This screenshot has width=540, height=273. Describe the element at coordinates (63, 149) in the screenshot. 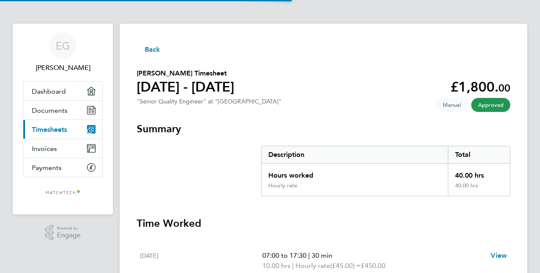

I see `a: Invoices` at that location.